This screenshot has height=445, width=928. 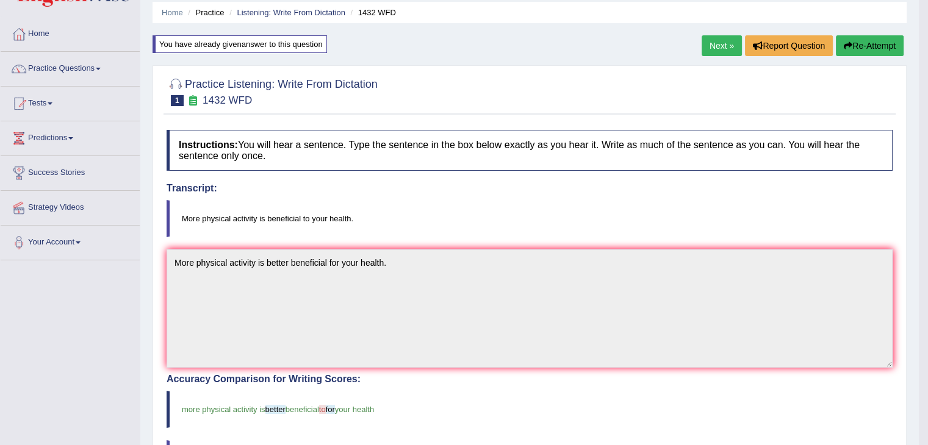 I want to click on a: Practice Questions, so click(x=70, y=67).